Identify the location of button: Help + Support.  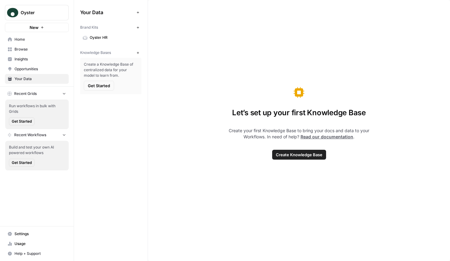
(37, 254).